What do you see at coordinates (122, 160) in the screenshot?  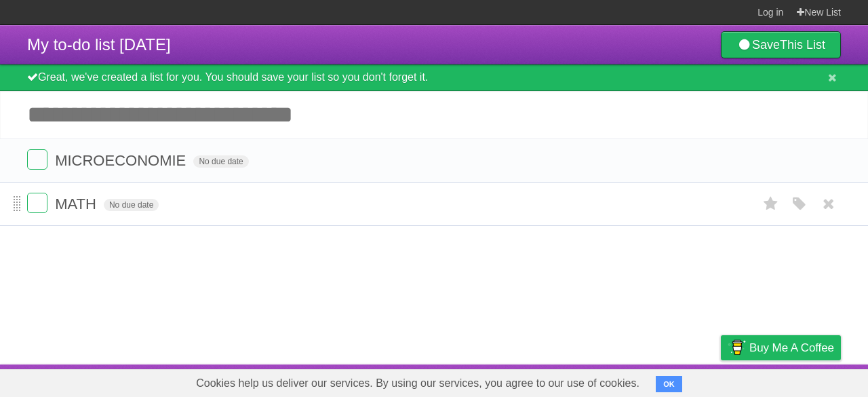 I see `span: MICROECONOMIE` at bounding box center [122, 160].